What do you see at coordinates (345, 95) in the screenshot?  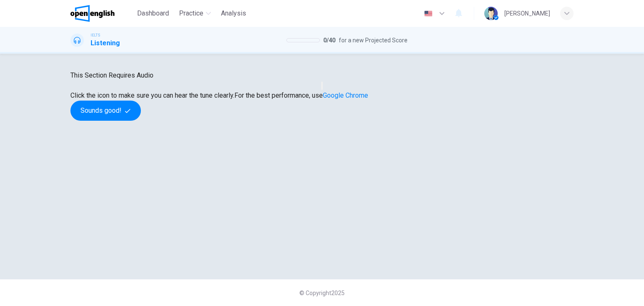 I see `a: Google Chrome` at bounding box center [345, 95].